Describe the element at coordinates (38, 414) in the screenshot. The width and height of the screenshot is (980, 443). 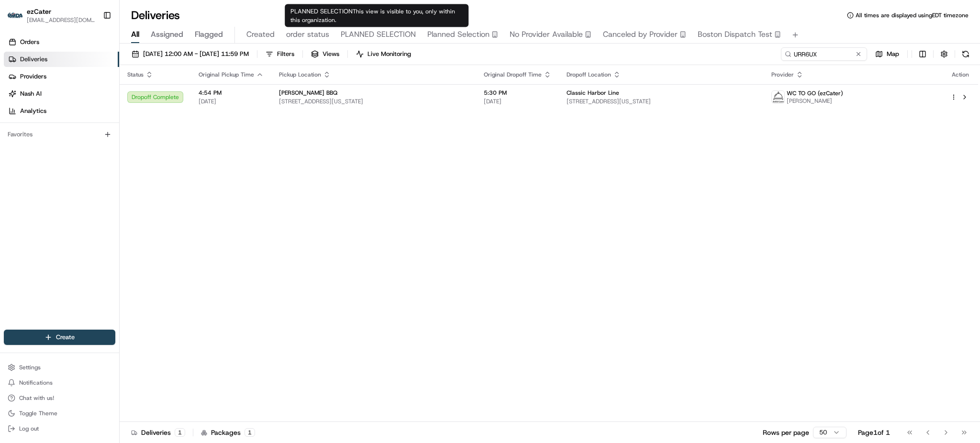
I see `span: Toggle Theme` at that location.